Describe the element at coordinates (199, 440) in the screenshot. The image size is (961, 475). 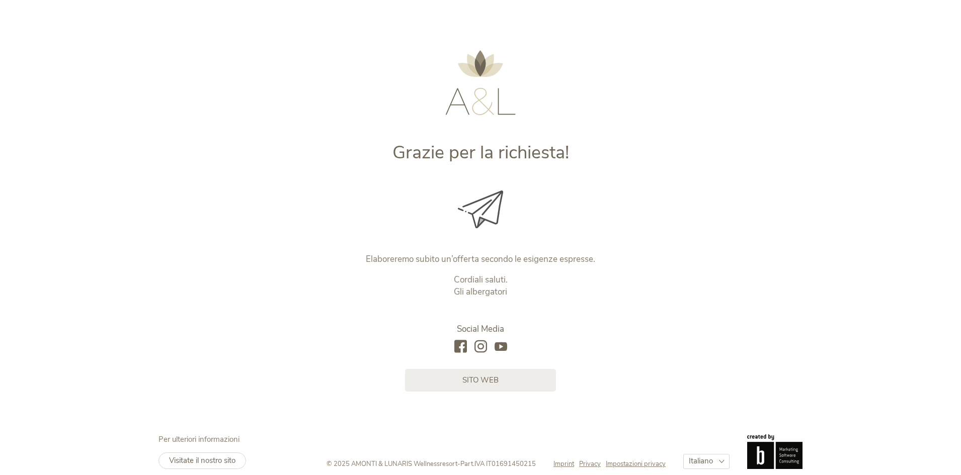
I see `span: Per ulteriori informazioni` at that location.